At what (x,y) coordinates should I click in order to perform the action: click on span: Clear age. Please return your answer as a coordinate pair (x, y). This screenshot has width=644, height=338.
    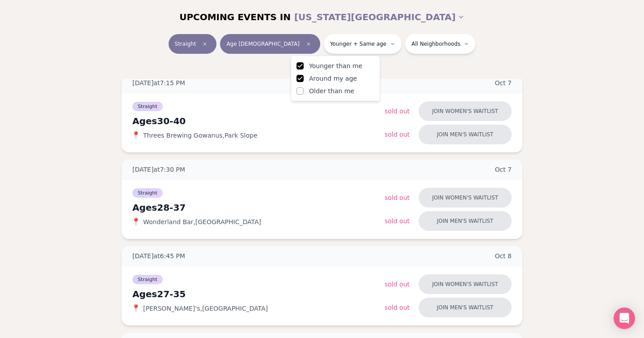
    Looking at the image, I should click on (308, 44).